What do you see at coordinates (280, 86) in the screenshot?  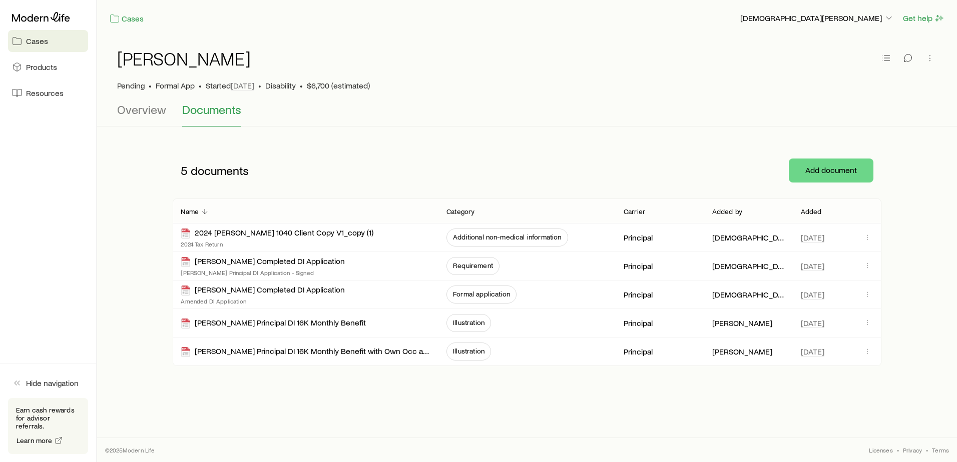 I see `span: Disability` at bounding box center [280, 86].